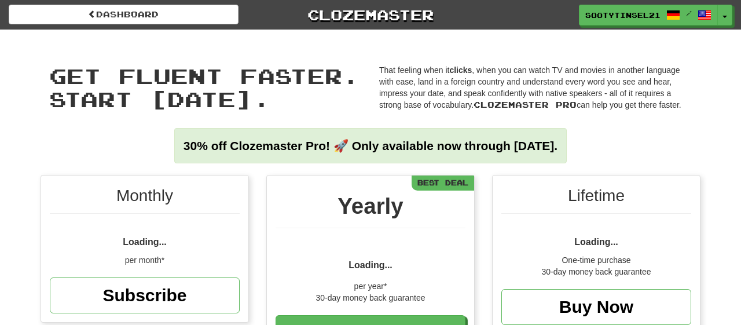 This screenshot has height=325, width=741. What do you see at coordinates (443, 182) in the screenshot?
I see `div: Best Deal` at bounding box center [443, 182].